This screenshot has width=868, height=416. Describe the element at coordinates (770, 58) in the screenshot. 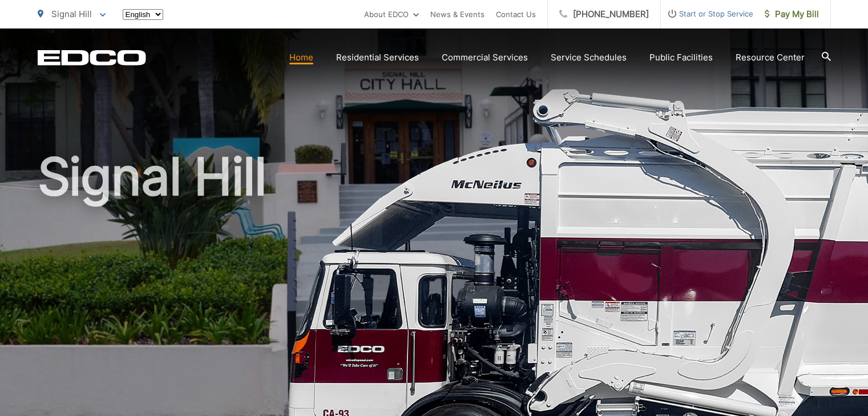

I see `a: Resource Center` at that location.